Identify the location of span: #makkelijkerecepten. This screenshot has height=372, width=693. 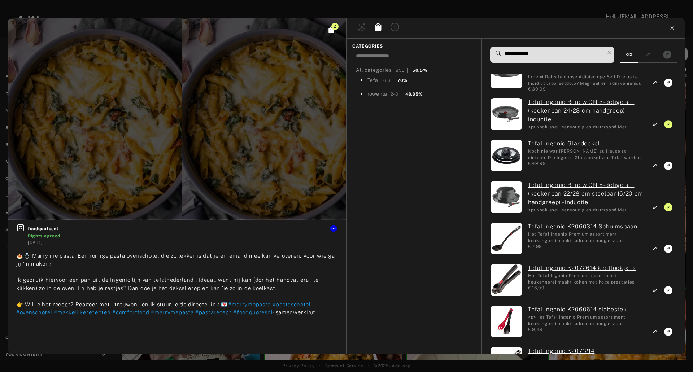
(82, 312).